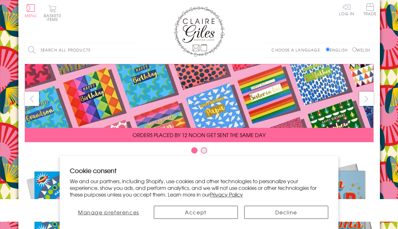  I want to click on a: Log In, so click(347, 9).